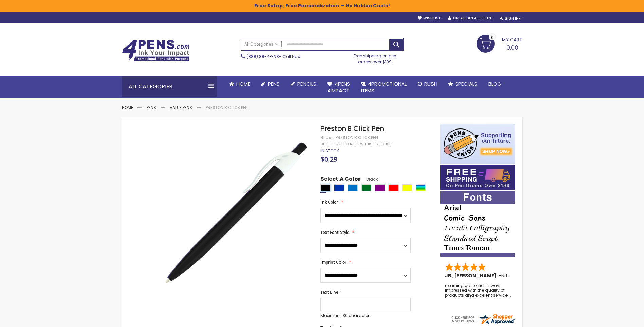 Image resolution: width=644 pixels, height=327 pixels. What do you see at coordinates (393, 188) in the screenshot?
I see `div: Red` at bounding box center [393, 188].